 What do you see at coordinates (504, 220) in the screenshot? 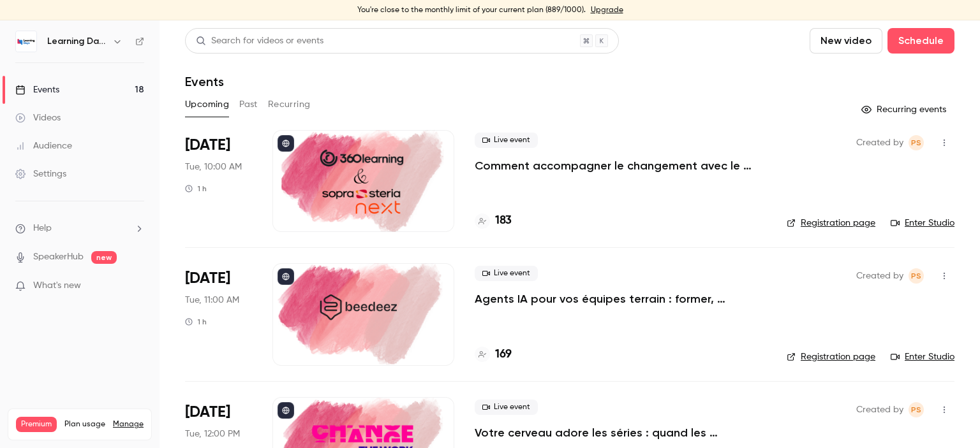
I see `h4: 183` at bounding box center [504, 220].